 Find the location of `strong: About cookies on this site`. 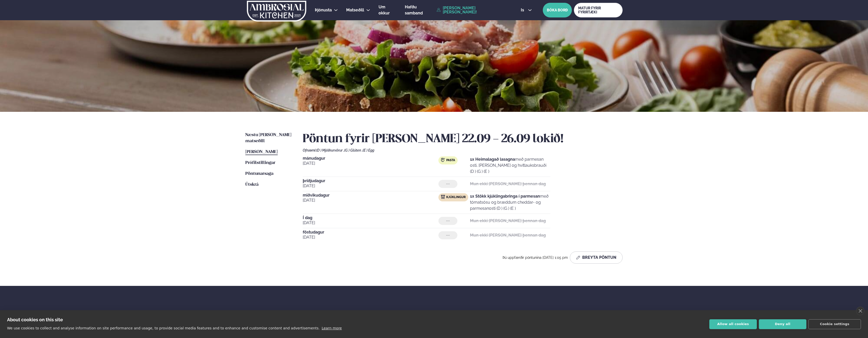

strong: About cookies on this site is located at coordinates (35, 319).